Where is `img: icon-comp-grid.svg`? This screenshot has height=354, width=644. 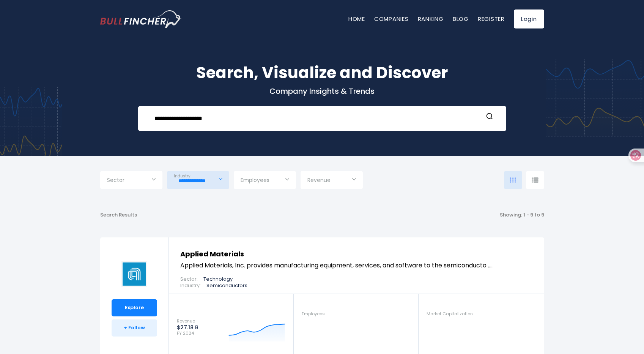 img: icon-comp-grid.svg is located at coordinates (513, 180).